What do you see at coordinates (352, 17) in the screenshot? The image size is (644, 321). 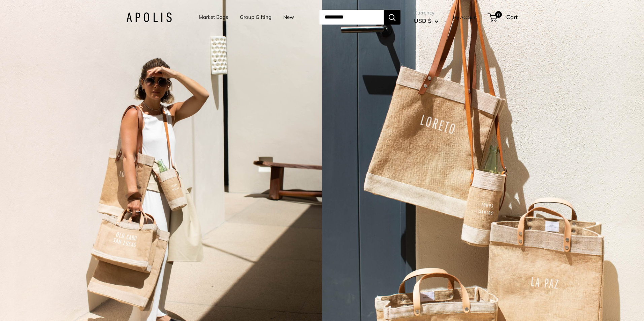 I see `input: Search...` at bounding box center [352, 17].